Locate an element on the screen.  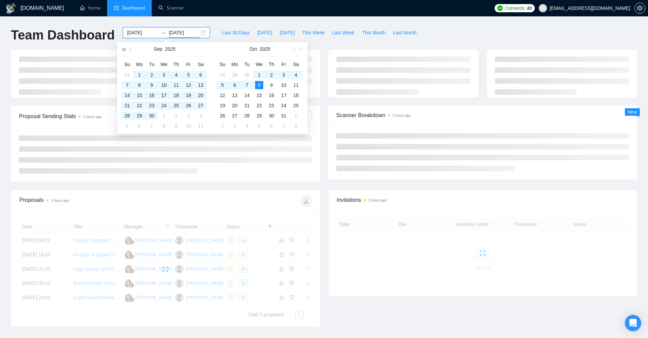
td: 2025-10-10 is located at coordinates (188, 126).